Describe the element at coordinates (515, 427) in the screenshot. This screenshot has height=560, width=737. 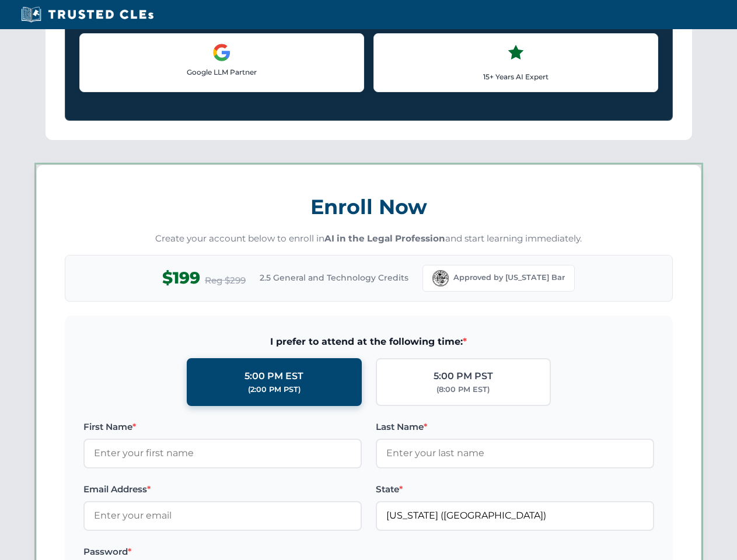
I see `label: Last Name` at that location.